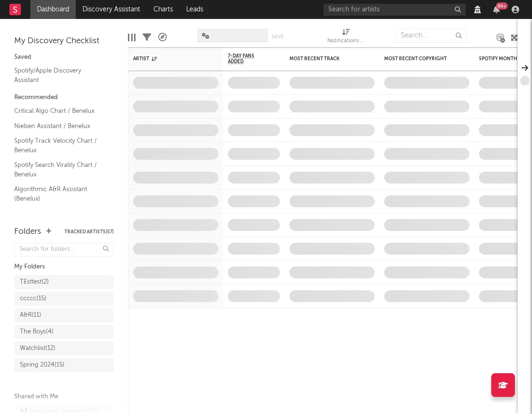 This screenshot has width=532, height=414. I want to click on div: Spring 2024 ( 15 ), so click(42, 365).